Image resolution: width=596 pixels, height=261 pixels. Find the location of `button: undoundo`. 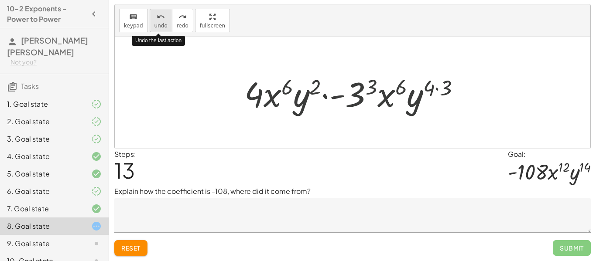

button: undoundo is located at coordinates (161, 21).